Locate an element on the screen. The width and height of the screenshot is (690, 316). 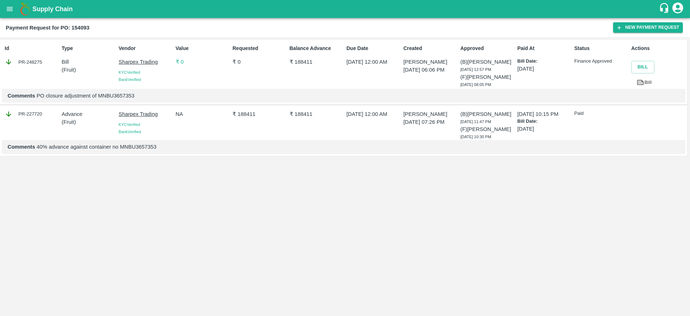
p: Status is located at coordinates (602, 48).